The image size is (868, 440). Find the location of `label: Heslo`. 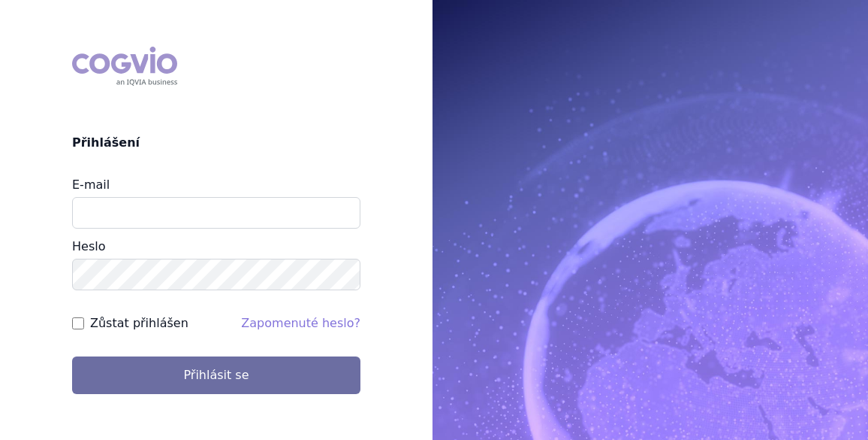

label: Heslo is located at coordinates (89, 246).